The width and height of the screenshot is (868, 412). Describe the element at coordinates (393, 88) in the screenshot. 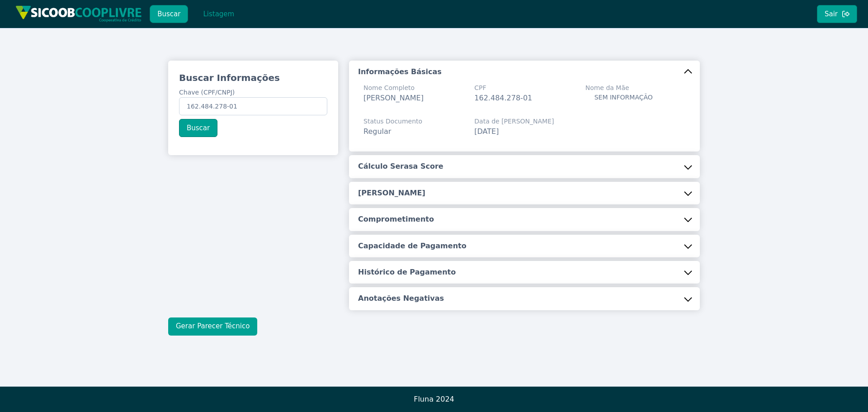

I see `span: Nome Completo` at that location.